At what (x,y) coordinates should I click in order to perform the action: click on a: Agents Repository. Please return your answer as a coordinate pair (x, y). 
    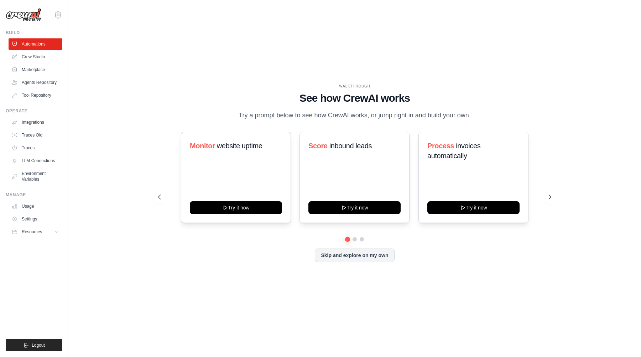
    Looking at the image, I should click on (35, 83).